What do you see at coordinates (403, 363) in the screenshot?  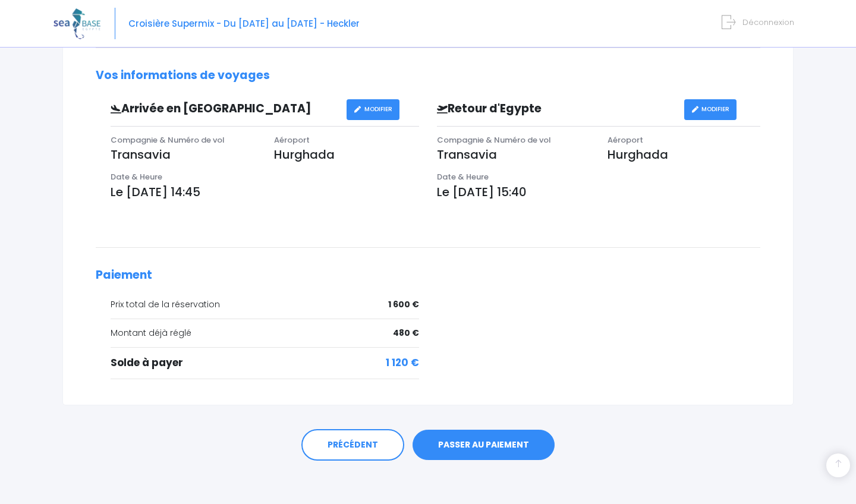 I see `span: 1 120 €` at bounding box center [403, 363].